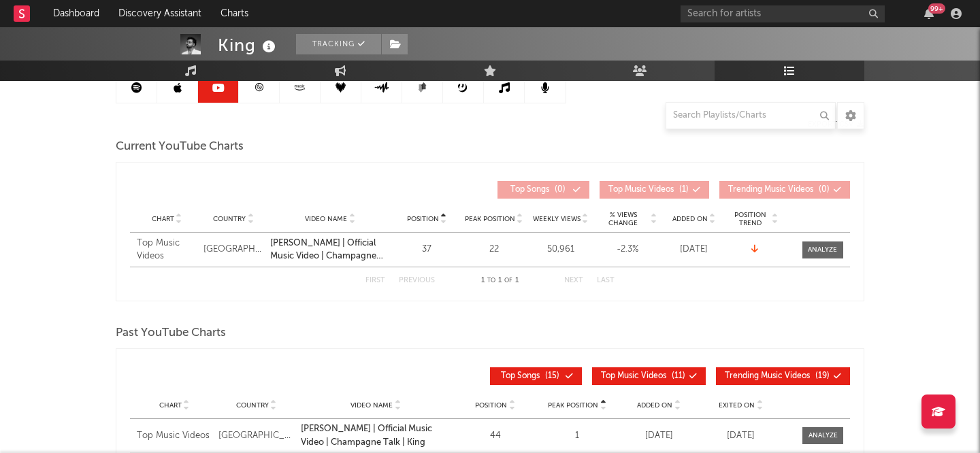  What do you see at coordinates (530, 376) in the screenshot?
I see `span: ( 15 )` at bounding box center [530, 376].